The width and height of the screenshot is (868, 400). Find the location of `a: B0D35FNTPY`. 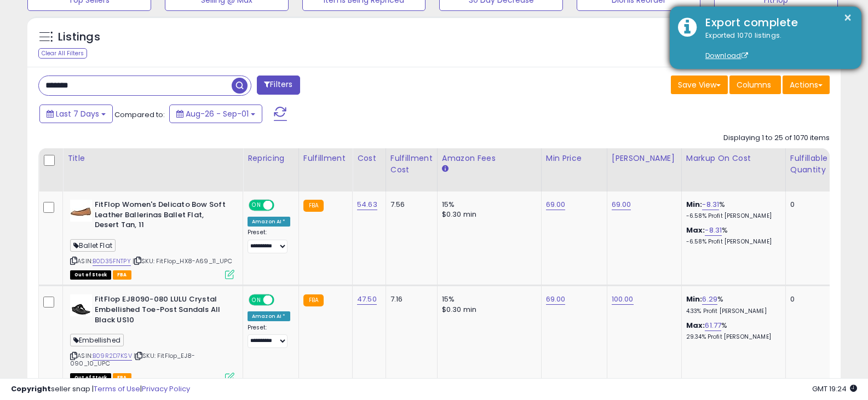

a: B0D35FNTPY is located at coordinates (112, 261).